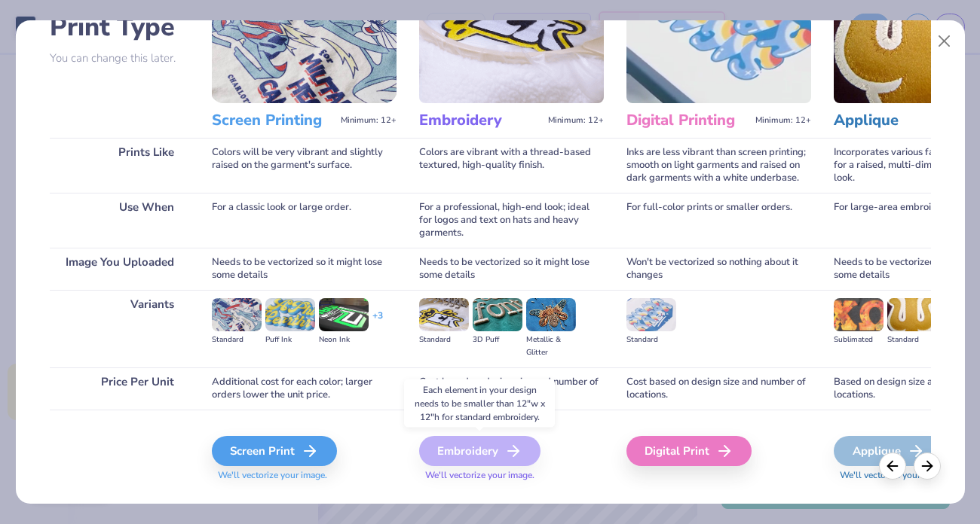 The image size is (980, 524). Describe the element at coordinates (290, 340) in the screenshot. I see `div: Puff Ink` at that location.